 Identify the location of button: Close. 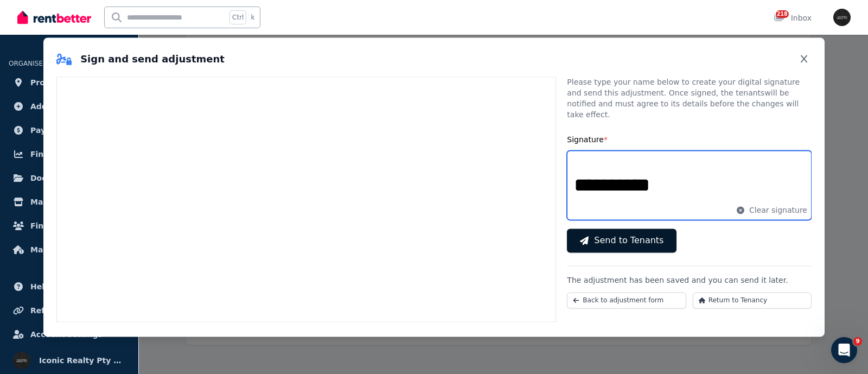
(804, 59).